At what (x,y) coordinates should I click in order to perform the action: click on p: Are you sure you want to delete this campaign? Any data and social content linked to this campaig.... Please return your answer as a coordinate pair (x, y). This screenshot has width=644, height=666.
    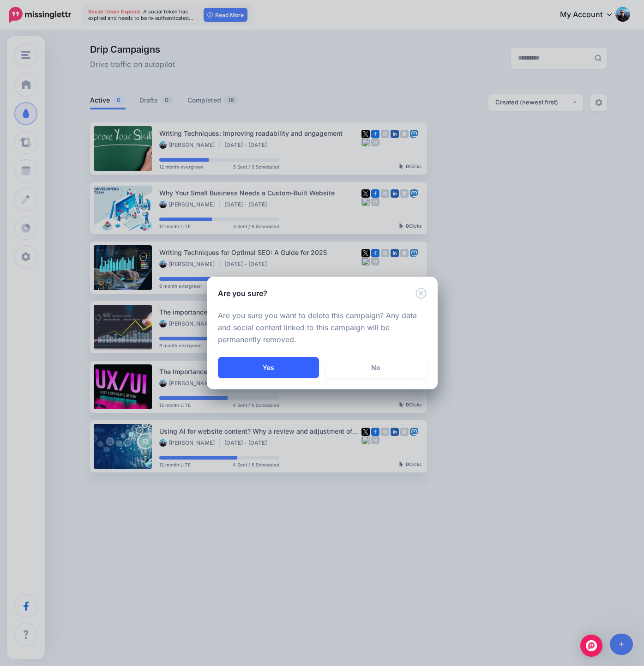
    Looking at the image, I should click on (322, 328).